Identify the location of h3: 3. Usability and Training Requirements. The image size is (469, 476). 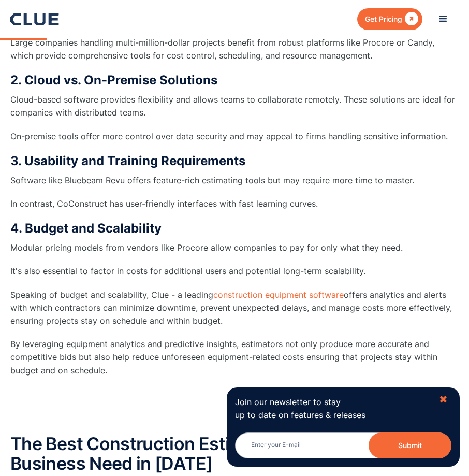
(234, 161).